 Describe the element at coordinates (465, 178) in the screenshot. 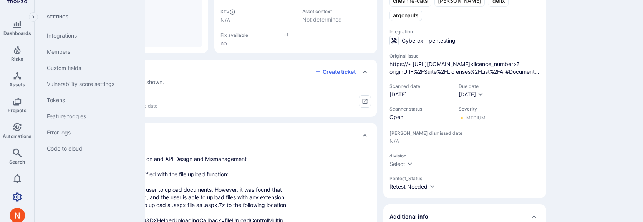

I see `span: Pentest_Status` at that location.